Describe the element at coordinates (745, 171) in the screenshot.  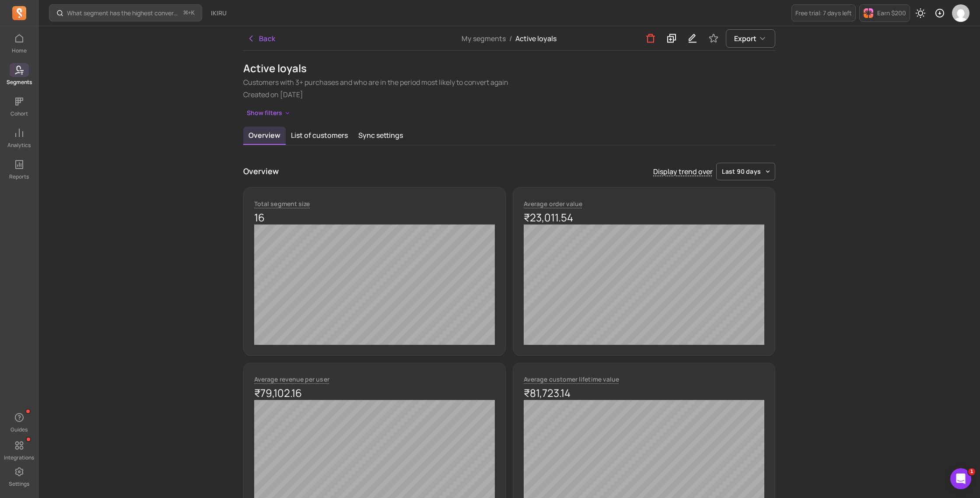
I see `button: last 90 days` at that location.